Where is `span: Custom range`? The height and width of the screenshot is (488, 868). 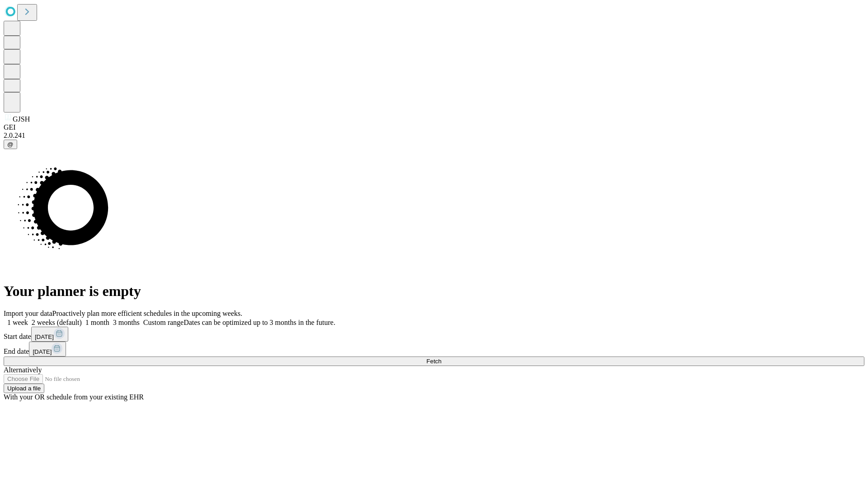 span: Custom range is located at coordinates (163, 322).